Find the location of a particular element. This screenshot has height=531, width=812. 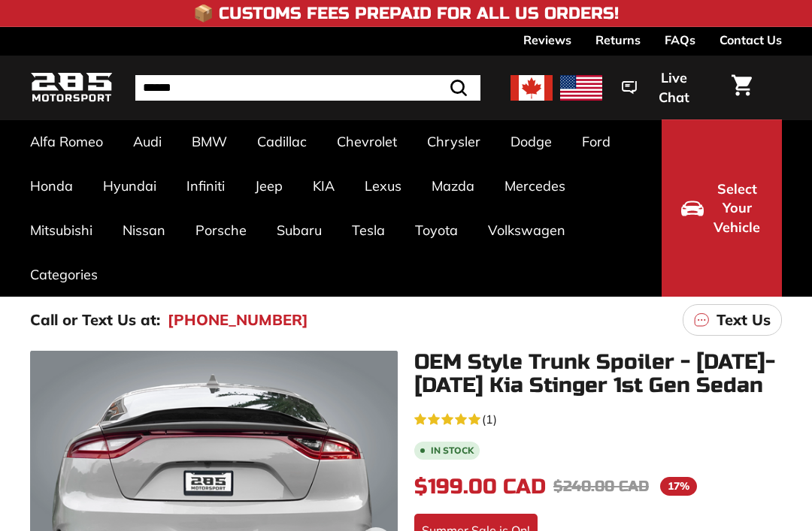

a: Returns is located at coordinates (618, 40).